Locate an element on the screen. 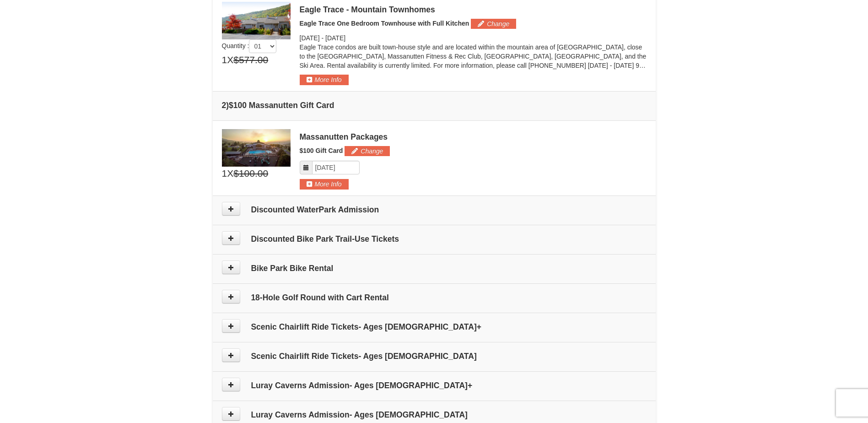 The height and width of the screenshot is (423, 868). img: 19218983-1-9b289e55.jpg is located at coordinates (256, 20).